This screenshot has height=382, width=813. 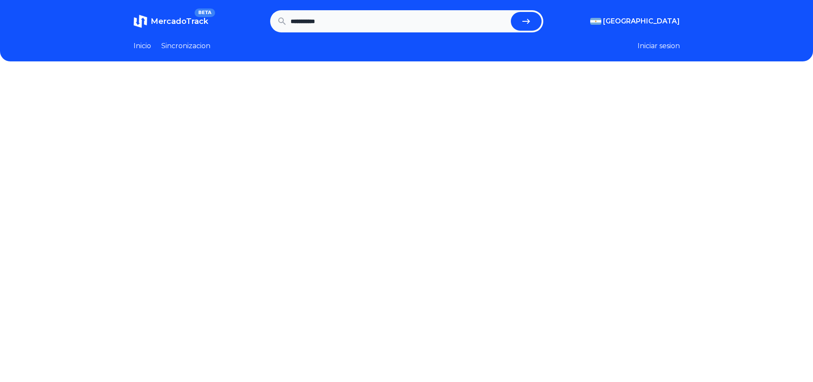 I want to click on span: MercadoTrack, so click(x=179, y=21).